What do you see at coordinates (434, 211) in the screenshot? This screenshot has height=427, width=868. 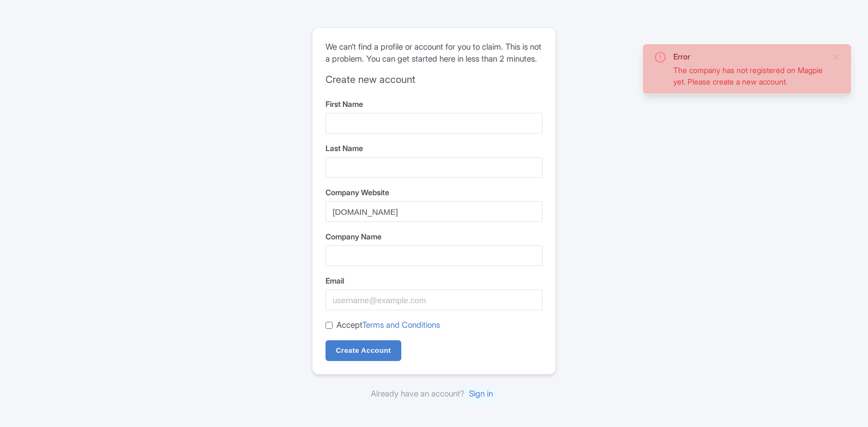 I see `input: example.com` at bounding box center [434, 211].